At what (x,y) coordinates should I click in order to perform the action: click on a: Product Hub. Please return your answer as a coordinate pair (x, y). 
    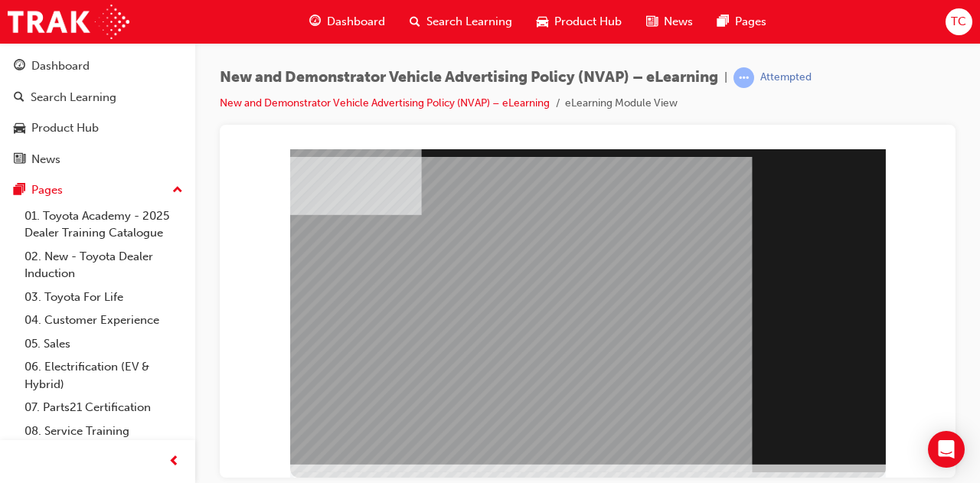
    Looking at the image, I should click on (98, 128).